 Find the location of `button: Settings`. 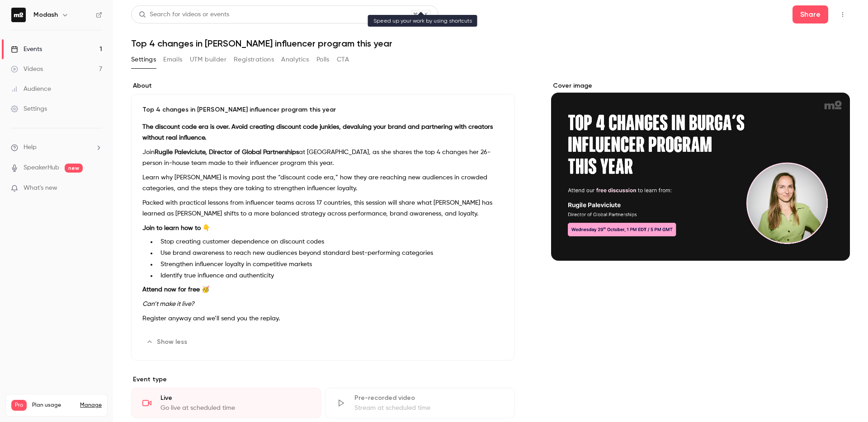

button: Settings is located at coordinates (143, 60).